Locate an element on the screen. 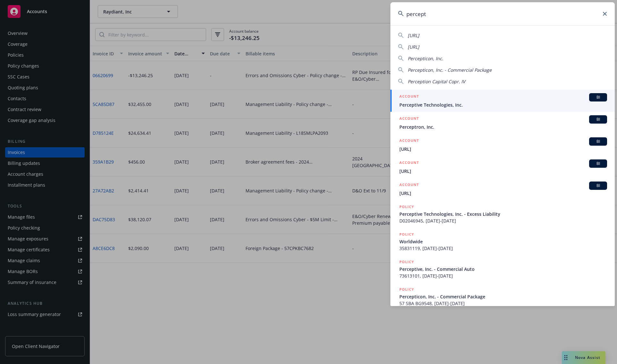  span: Perceptron, Inc. is located at coordinates (503, 127).